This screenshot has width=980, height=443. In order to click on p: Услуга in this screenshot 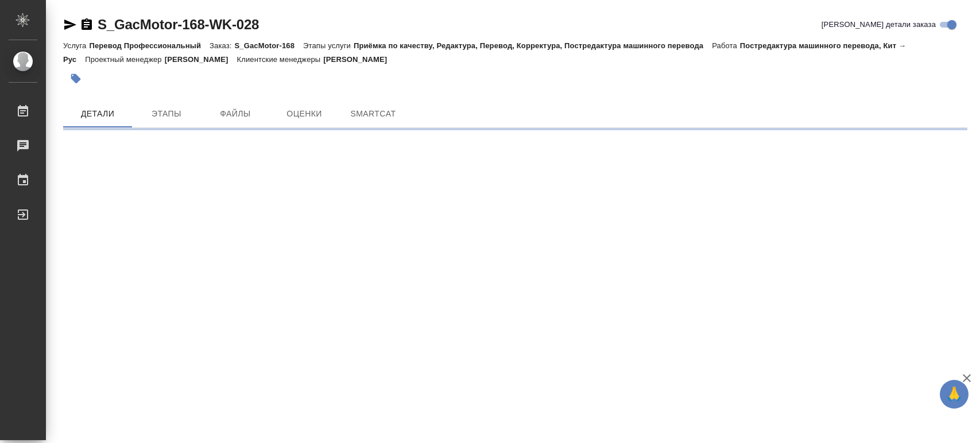, I will do `click(75, 45)`.